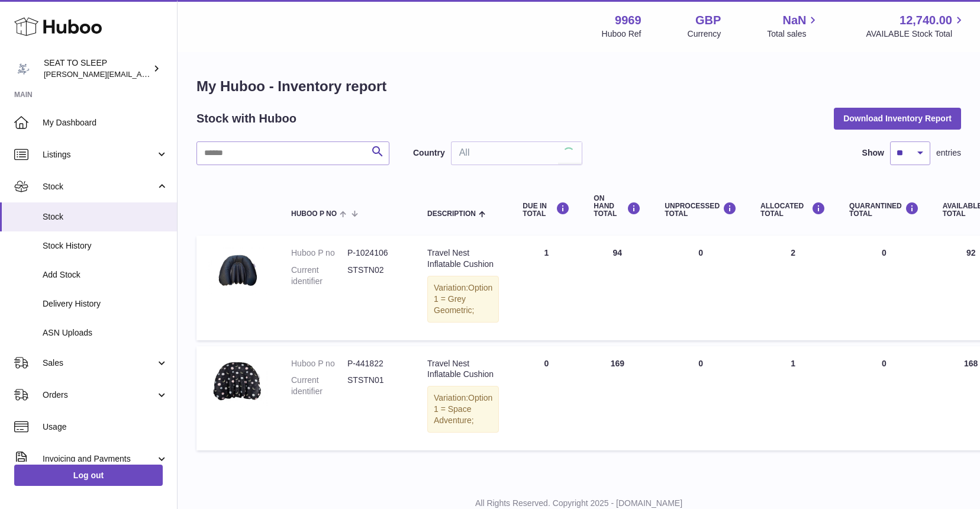  Describe the element at coordinates (23, 68) in the screenshot. I see `img: amy@seattosleep.co.uk` at that location.